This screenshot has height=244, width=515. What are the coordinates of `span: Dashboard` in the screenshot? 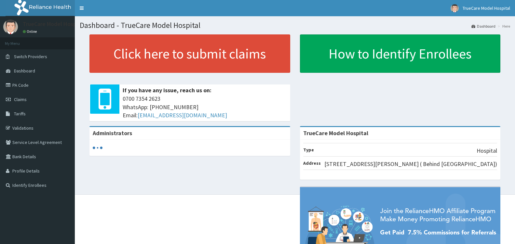 It's located at (24, 71).